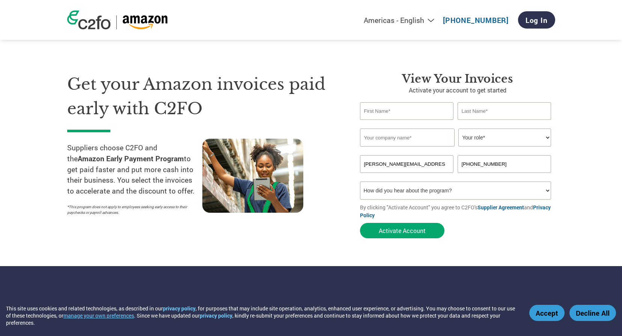  I want to click on div: Invalid first name or first name is too long, so click(407, 123).